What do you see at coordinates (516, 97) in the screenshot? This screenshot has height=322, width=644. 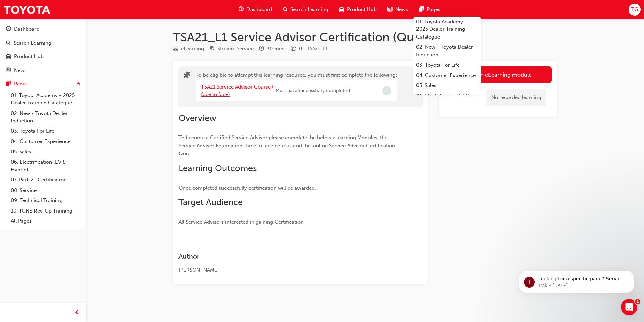 I see `div: No recorded learning` at bounding box center [516, 97].